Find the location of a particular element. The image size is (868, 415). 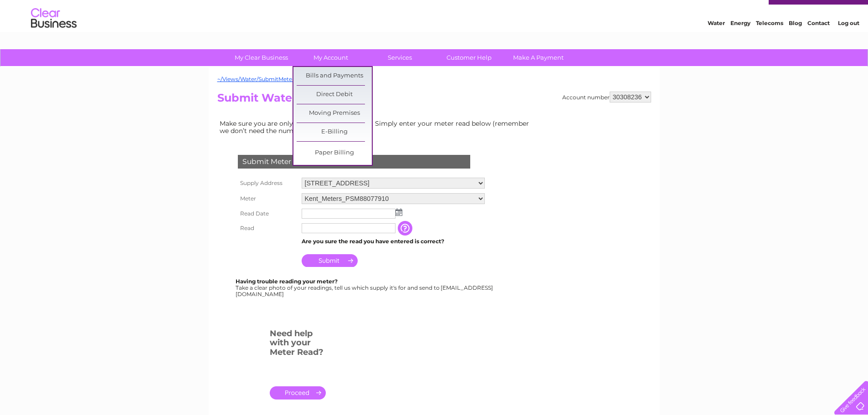

a: My Clear Business is located at coordinates (261, 57).